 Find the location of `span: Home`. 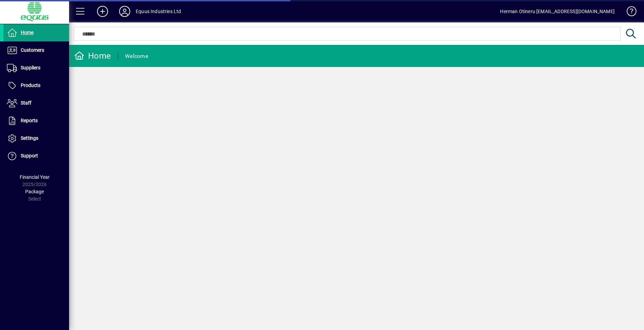

span: Home is located at coordinates (27, 32).